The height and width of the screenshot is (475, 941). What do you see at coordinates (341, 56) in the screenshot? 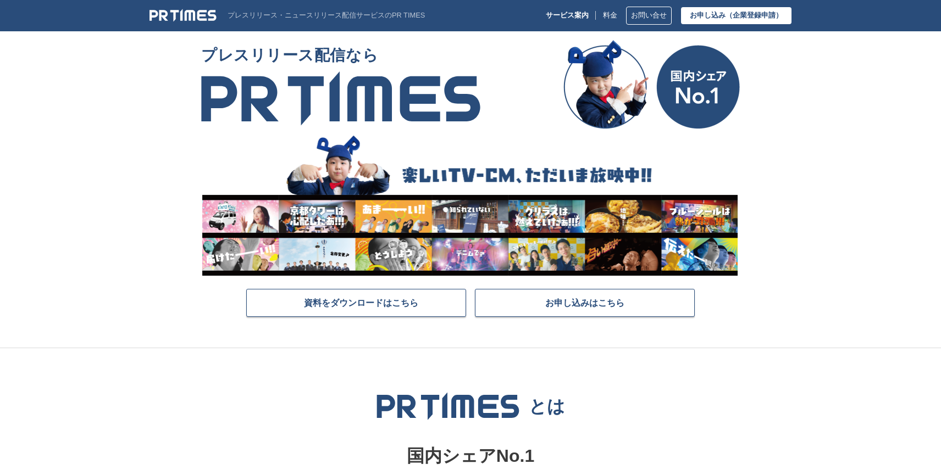
I see `span: プレスリリース配信なら` at bounding box center [341, 56].